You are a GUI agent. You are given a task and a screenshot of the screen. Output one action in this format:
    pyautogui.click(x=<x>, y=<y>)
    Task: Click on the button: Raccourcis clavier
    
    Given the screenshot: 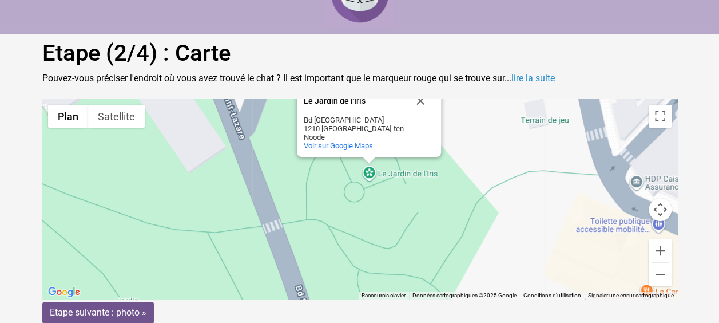 What is the action you would take?
    pyautogui.click(x=383, y=295)
    